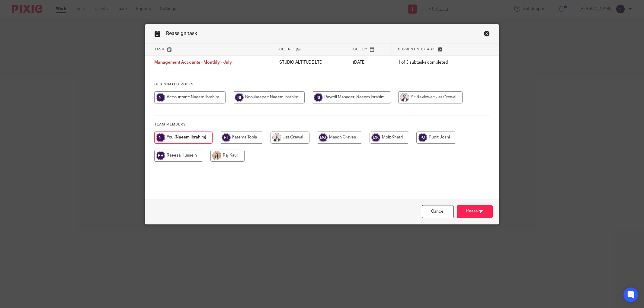 The image size is (644, 308). What do you see at coordinates (322, 85) in the screenshot?
I see `h4: Designated Roles` at bounding box center [322, 85].